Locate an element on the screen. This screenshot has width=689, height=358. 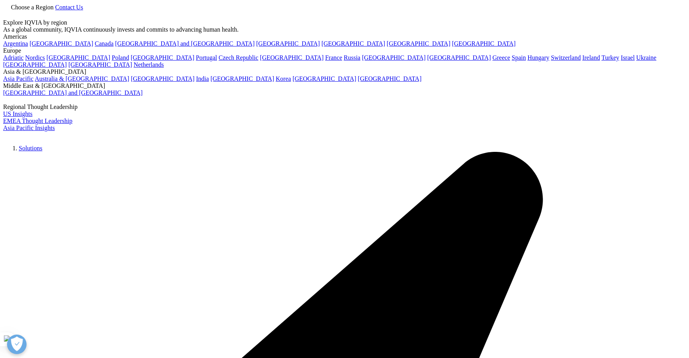
a: EMEA Thought Leadership is located at coordinates (37, 121).